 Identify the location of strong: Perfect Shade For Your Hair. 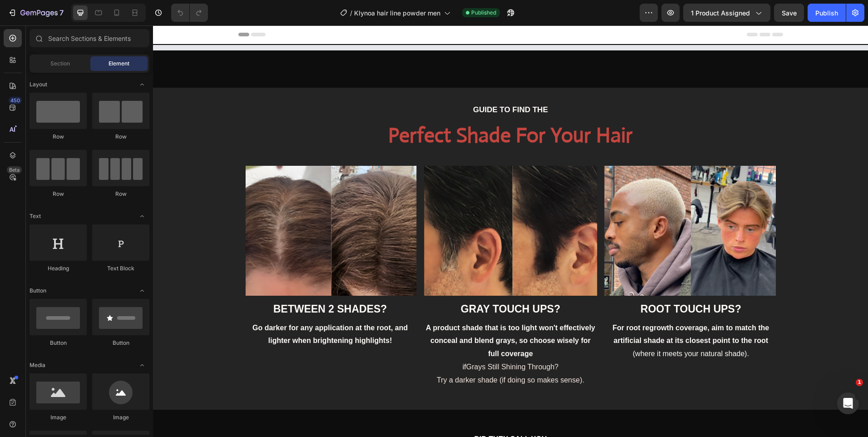
(357, 110).